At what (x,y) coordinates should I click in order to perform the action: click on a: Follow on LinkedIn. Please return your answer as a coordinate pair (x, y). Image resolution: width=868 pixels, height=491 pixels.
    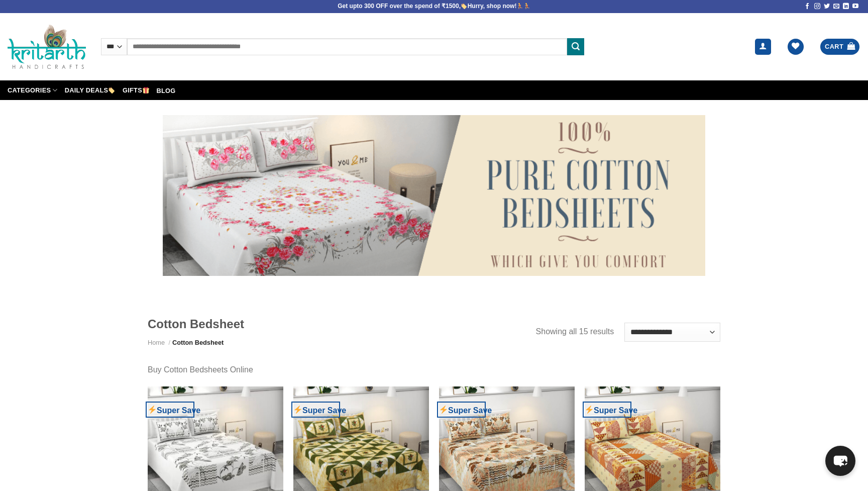
    Looking at the image, I should click on (846, 7).